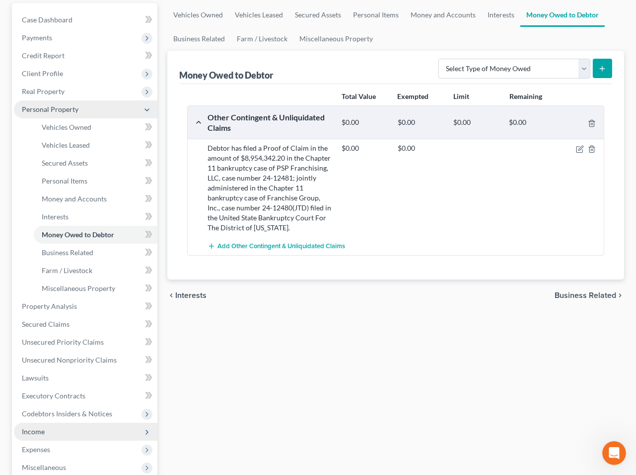  Describe the element at coordinates (49, 306) in the screenshot. I see `span: Property Analysis` at that location.